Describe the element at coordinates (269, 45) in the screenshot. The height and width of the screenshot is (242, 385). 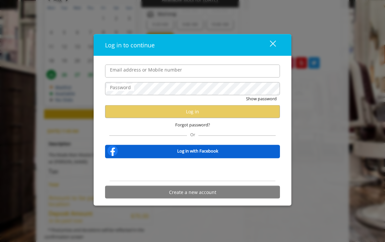
I see `button: close dialog` at that location.